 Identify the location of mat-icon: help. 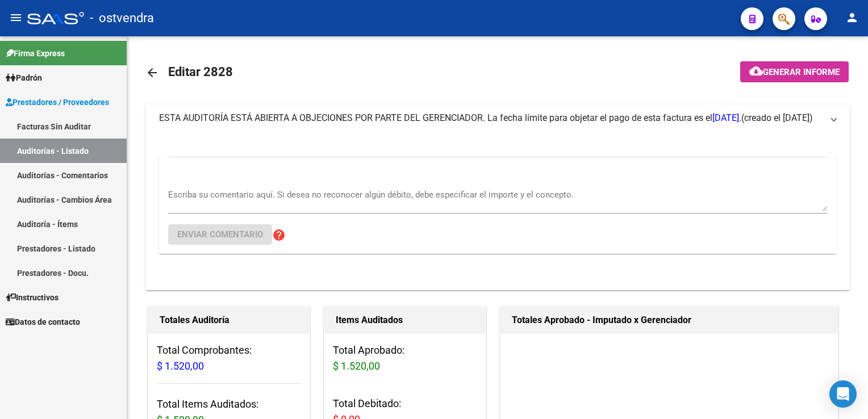
(279, 235).